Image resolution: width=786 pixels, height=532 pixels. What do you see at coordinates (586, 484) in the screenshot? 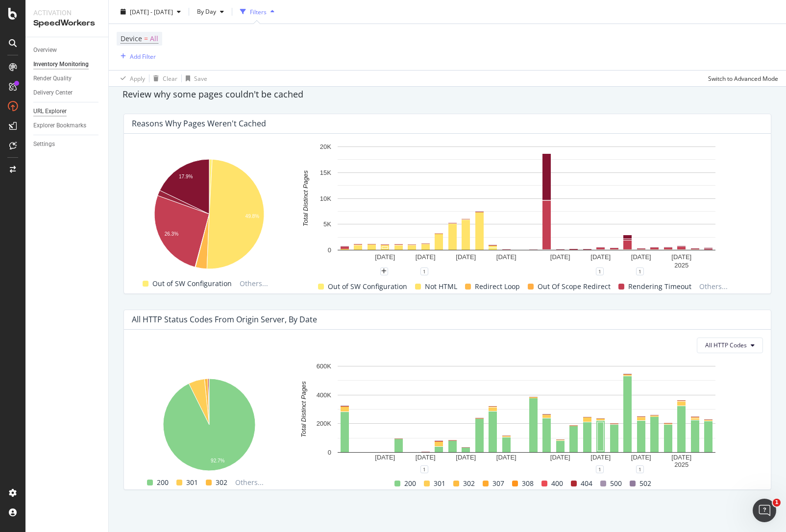
I see `span: 404` at bounding box center [586, 484].